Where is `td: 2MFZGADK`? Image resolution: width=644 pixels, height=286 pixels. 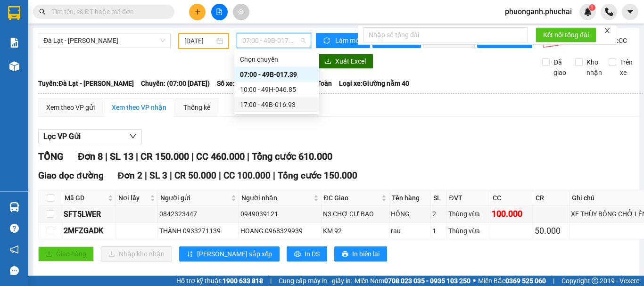
td: 2MFZGADK is located at coordinates (89, 231).